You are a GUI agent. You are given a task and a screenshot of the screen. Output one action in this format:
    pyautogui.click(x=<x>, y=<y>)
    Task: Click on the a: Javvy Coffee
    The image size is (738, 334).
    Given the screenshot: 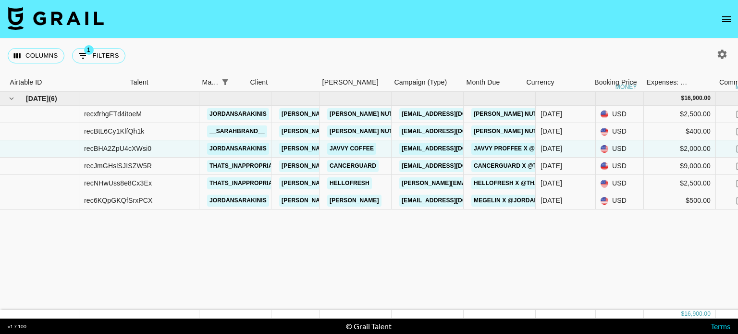 What is the action you would take?
    pyautogui.click(x=352, y=148)
    